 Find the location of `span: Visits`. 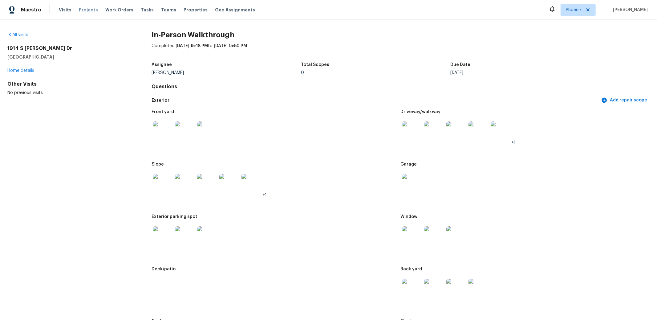

span: Visits is located at coordinates (65, 10).